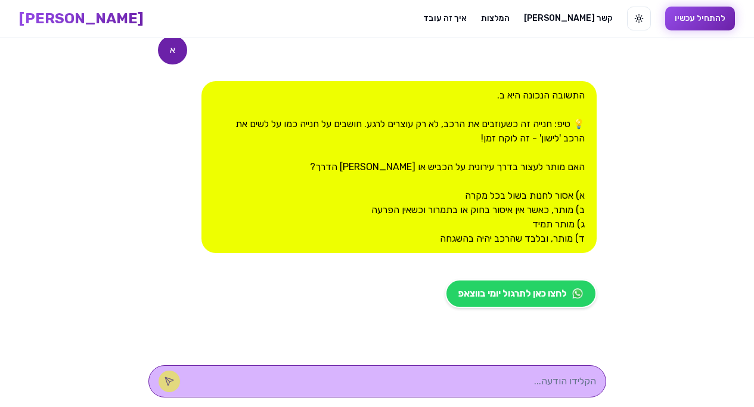 The height and width of the screenshot is (407, 754). Describe the element at coordinates (700, 18) in the screenshot. I see `a: להתחיל עכשיו` at that location.